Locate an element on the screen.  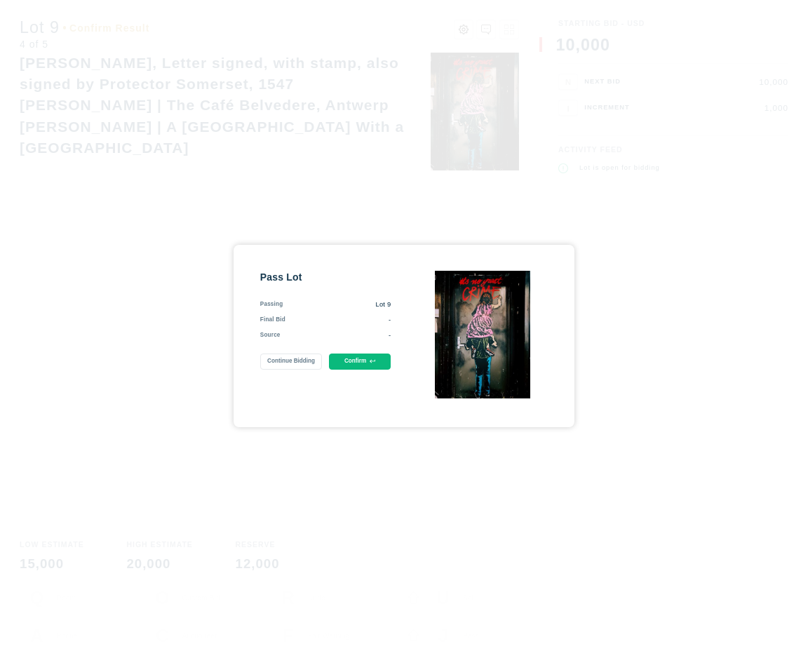
div: Final Bid is located at coordinates (273, 320).